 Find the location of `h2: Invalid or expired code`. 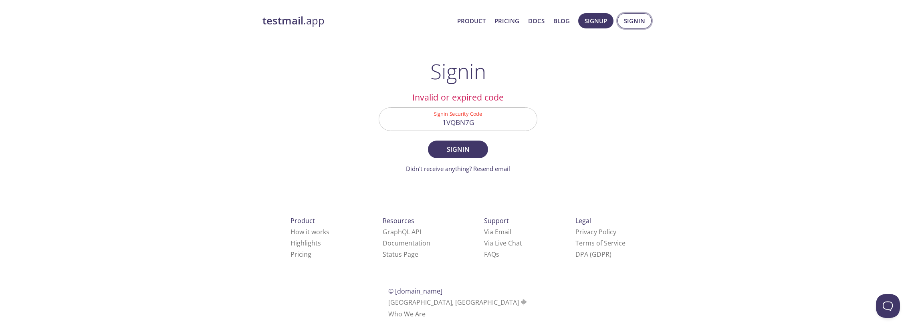

h2: Invalid or expired code is located at coordinates (458, 97).